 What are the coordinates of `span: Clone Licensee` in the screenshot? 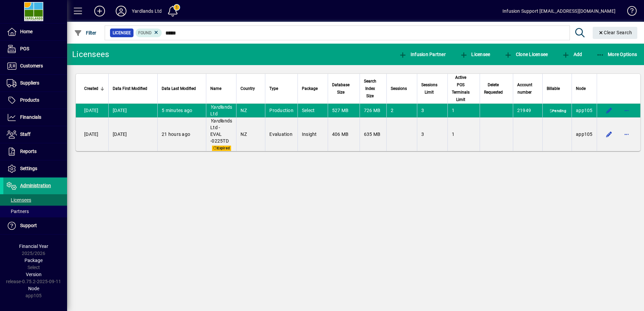 It's located at (526, 54).